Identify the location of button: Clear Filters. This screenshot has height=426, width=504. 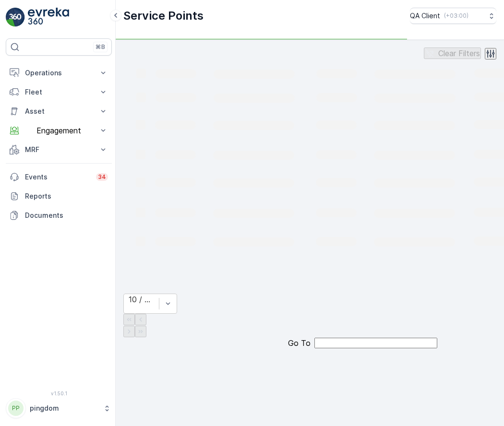
(452, 54).